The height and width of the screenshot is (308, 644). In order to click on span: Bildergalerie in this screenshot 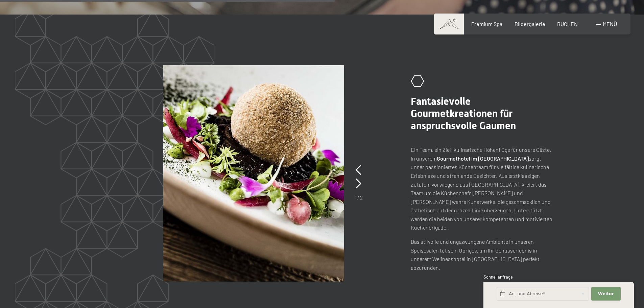, I will do `click(530, 23)`.